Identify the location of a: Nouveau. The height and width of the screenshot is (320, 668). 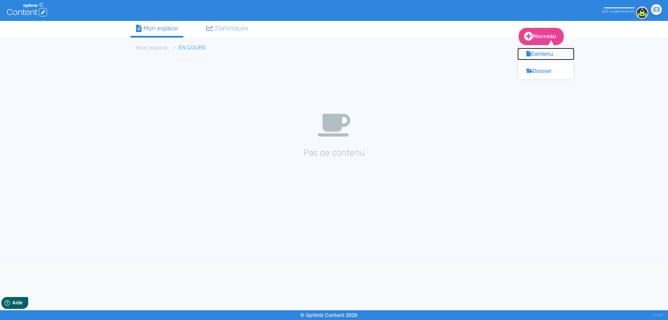
(541, 36).